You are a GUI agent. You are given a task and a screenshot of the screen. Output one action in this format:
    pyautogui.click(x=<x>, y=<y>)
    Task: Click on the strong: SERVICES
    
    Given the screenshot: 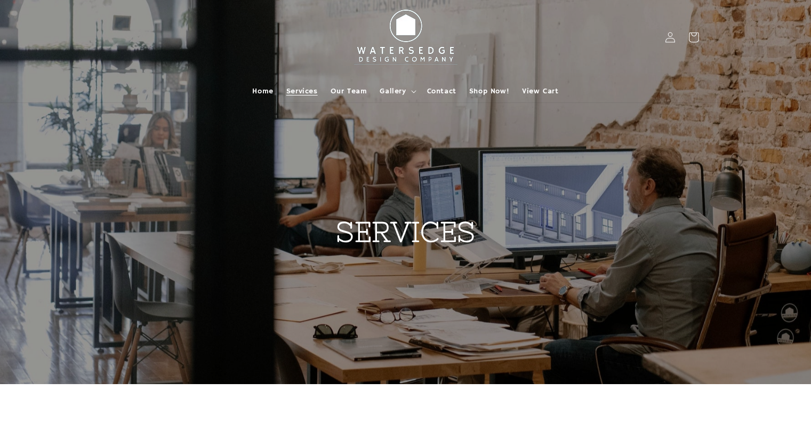 What is the action you would take?
    pyautogui.click(x=406, y=231)
    